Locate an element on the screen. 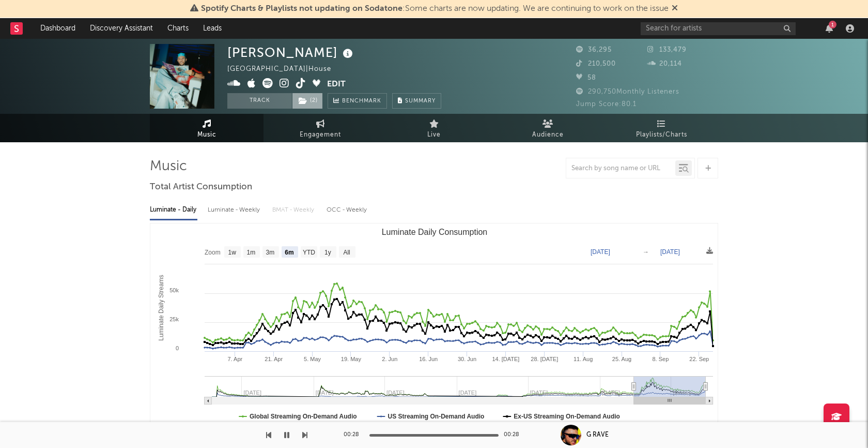  span: 133,479 is located at coordinates (667, 50).